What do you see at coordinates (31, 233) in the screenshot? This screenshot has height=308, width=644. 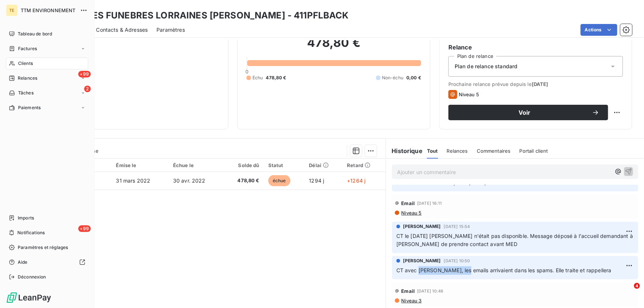 I see `span: Notifications` at bounding box center [31, 233].